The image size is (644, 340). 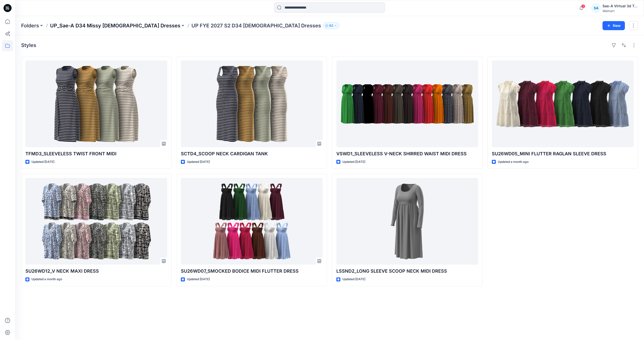 What do you see at coordinates (407, 154) in the screenshot?
I see `p: VSWD1_SLEEVELESS V-NECK SHIRRED WAIST MIDI DRESS` at bounding box center [407, 154].